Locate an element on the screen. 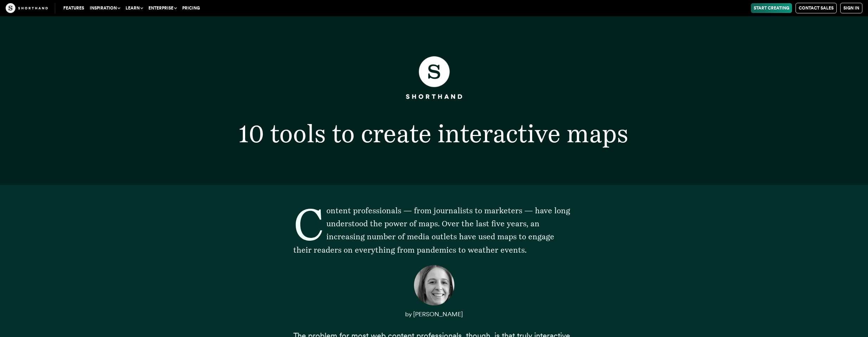 Image resolution: width=868 pixels, height=337 pixels. a: Pricing is located at coordinates (191, 8).